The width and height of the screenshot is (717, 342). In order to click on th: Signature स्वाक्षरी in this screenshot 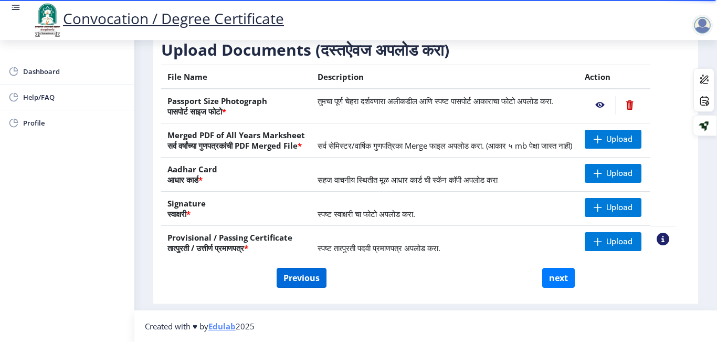, I will do `click(236, 208)`.